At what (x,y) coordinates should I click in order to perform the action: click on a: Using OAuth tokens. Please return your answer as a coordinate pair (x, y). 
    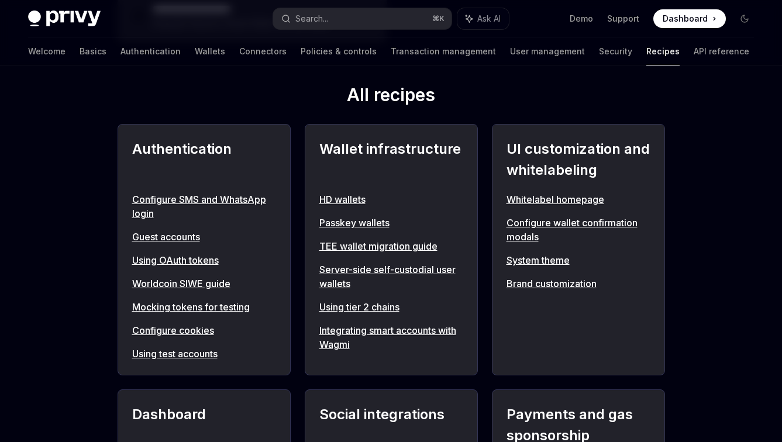
    Looking at the image, I should click on (204, 260).